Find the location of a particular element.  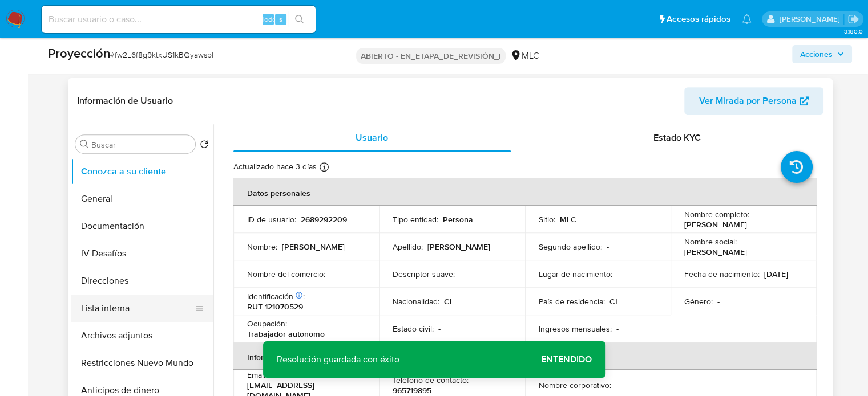

font: RUT 121070529 is located at coordinates (275, 307).